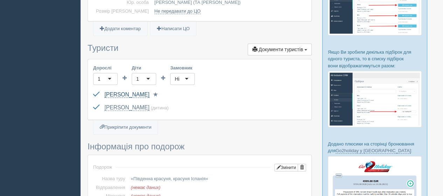  Describe the element at coordinates (375, 58) in the screenshot. I see `p: Якщо Ви зробили декілька підбірок для одного туриста, то в списку підбірок вони відображатимуться...` at that location.